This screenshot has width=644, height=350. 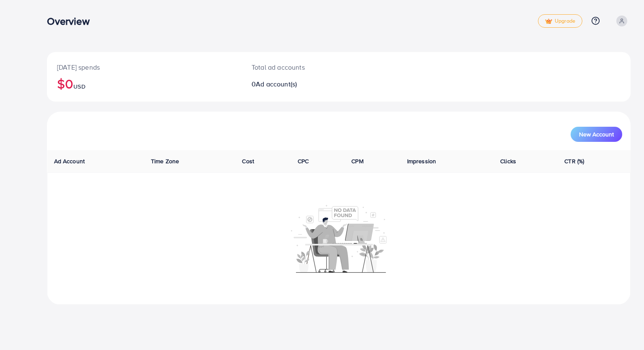 I want to click on span: CTR (%), so click(x=574, y=161).